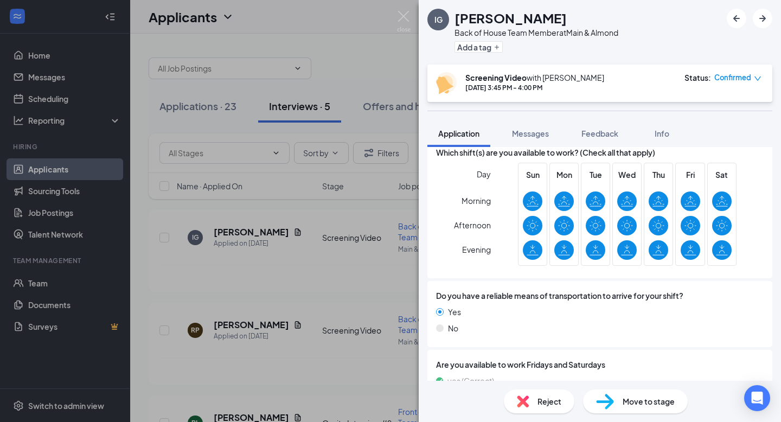 The width and height of the screenshot is (781, 422). Describe the element at coordinates (476, 249) in the screenshot. I see `span: Evening` at that location.